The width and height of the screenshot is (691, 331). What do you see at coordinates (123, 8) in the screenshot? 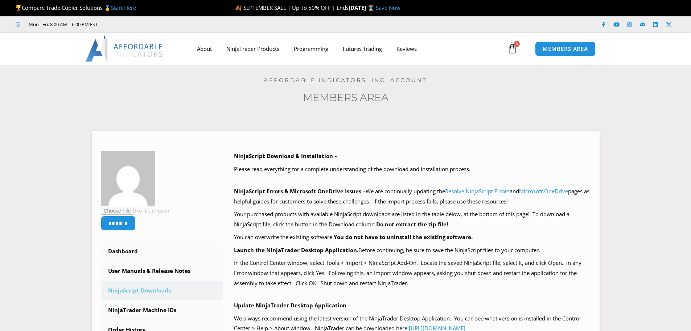
I see `a: Start Here` at bounding box center [123, 8].